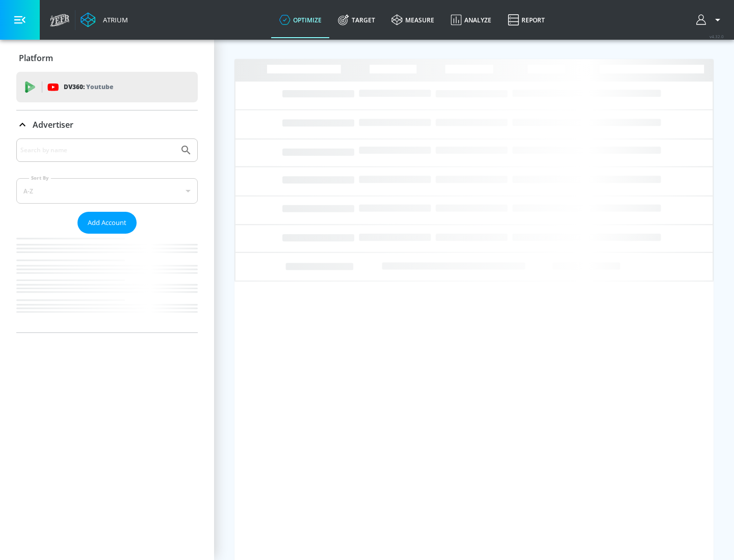 The height and width of the screenshot is (560, 734). What do you see at coordinates (100, 86) in the screenshot?
I see `p: Youtube` at bounding box center [100, 86].